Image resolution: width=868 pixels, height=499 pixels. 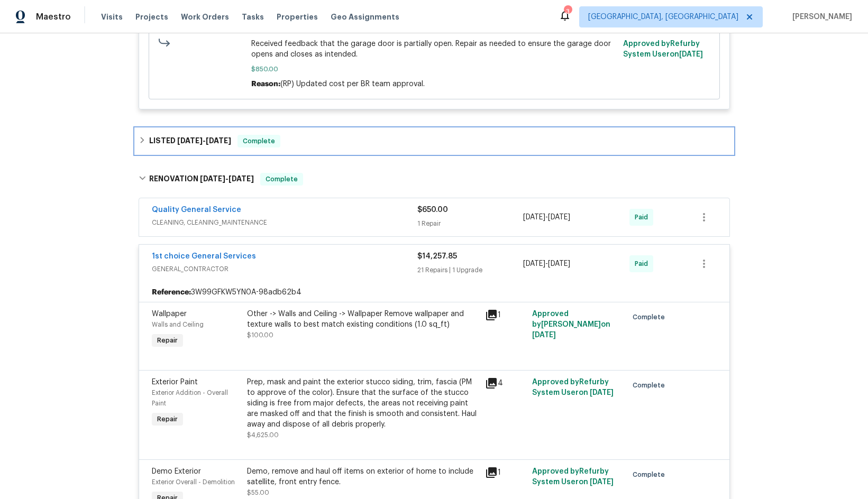 What do you see at coordinates (266, 84) in the screenshot?
I see `span: Reason:` at bounding box center [266, 84].